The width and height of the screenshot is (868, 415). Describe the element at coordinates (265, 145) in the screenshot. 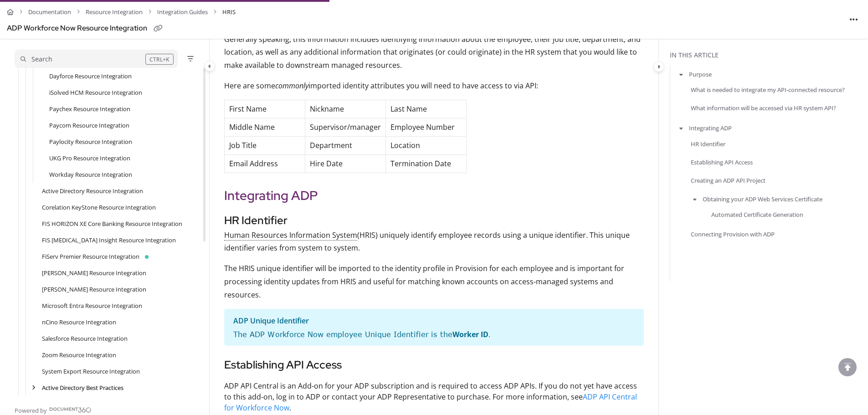

I see `td: Job Title` at that location.